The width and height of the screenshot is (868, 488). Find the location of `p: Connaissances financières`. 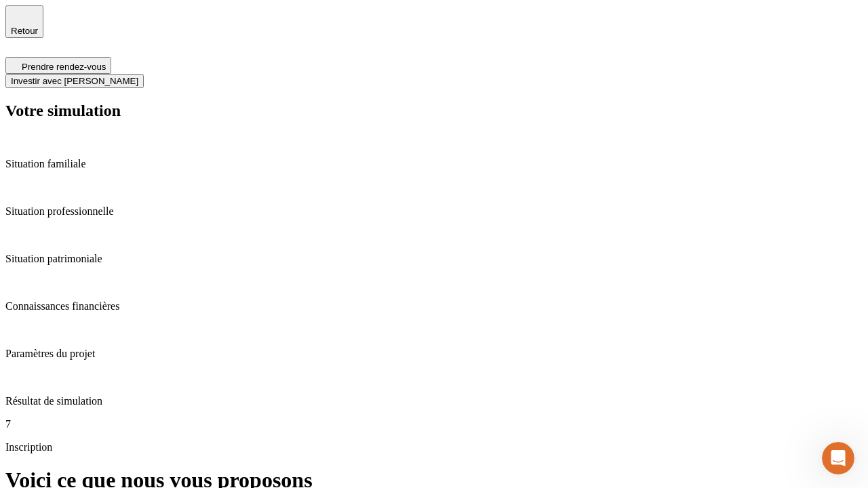

p: Connaissances financières is located at coordinates (434, 307).